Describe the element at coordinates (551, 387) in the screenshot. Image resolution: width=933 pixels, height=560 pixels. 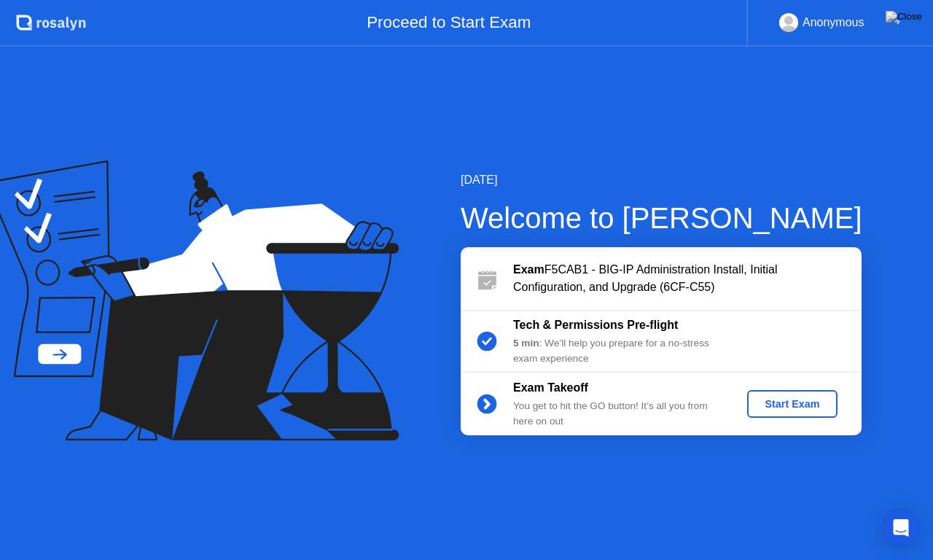
I see `b: Exam Takeoff` at that location.